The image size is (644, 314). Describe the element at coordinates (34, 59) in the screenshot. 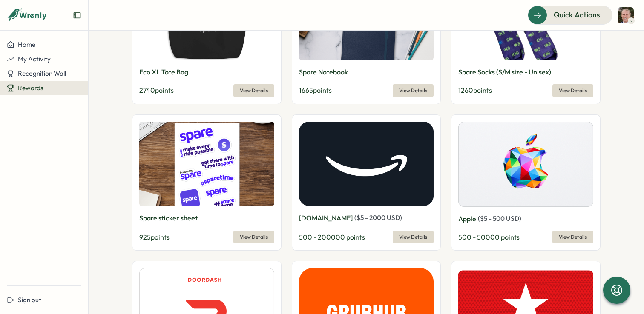

I see `span: My Activity` at that location.